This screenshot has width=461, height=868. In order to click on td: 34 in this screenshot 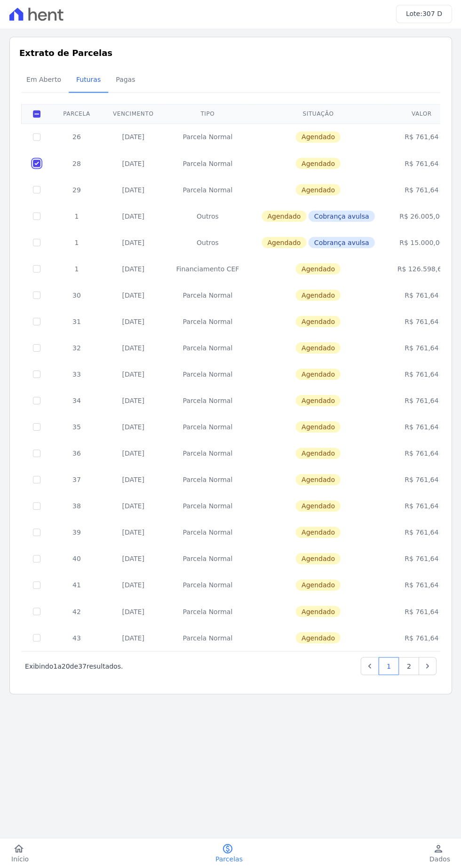, I will do `click(77, 401)`.